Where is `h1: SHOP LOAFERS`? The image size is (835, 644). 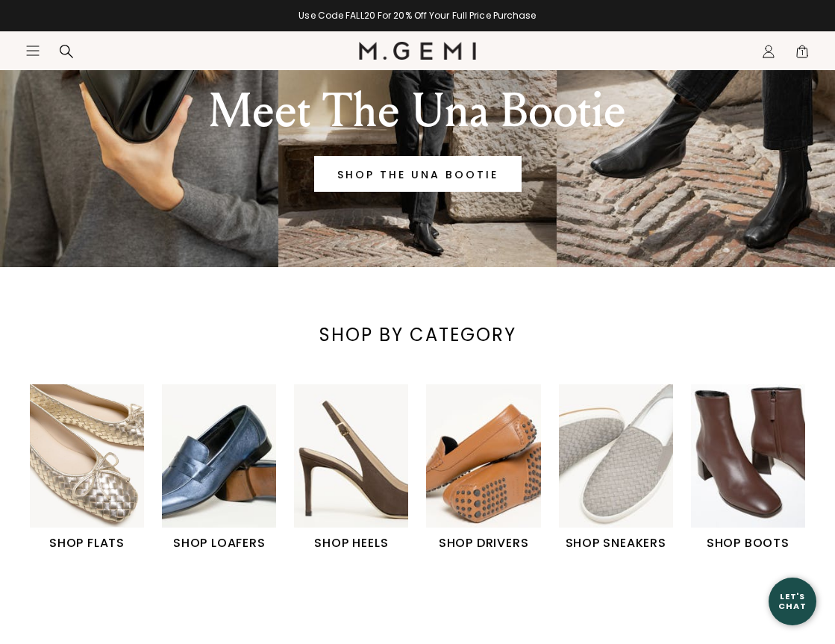
h1: SHOP LOAFERS is located at coordinates (219, 543).